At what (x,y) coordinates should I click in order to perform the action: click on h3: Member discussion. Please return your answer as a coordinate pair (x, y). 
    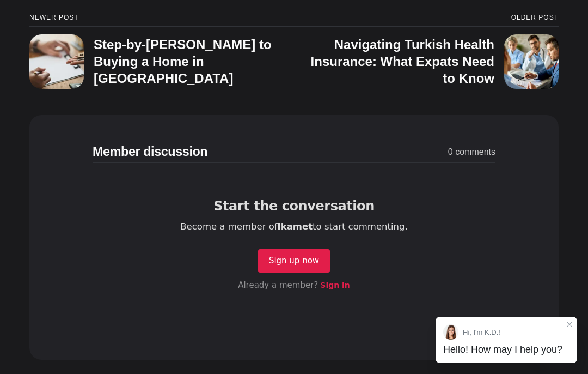
    Looking at the image, I should click on (213, 152).